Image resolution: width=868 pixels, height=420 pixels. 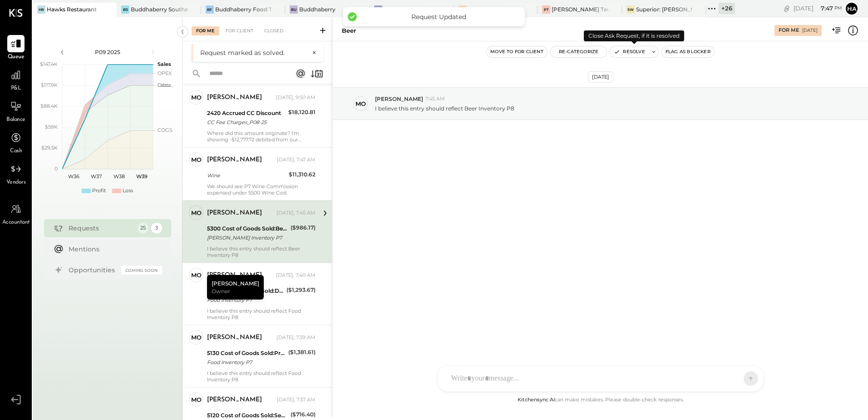 I want to click on div: Buddhaberry Food Truck, so click(x=243, y=9).